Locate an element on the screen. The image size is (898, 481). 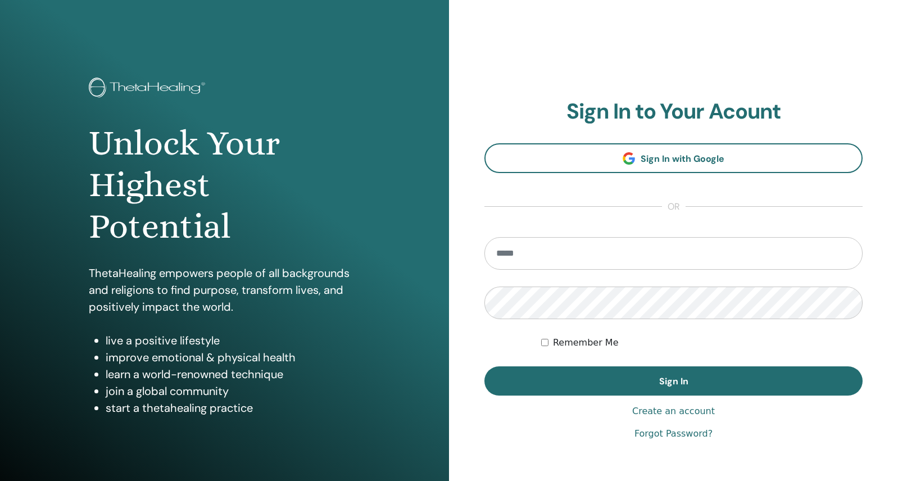
li: live a positive lifestyle is located at coordinates (233, 341).